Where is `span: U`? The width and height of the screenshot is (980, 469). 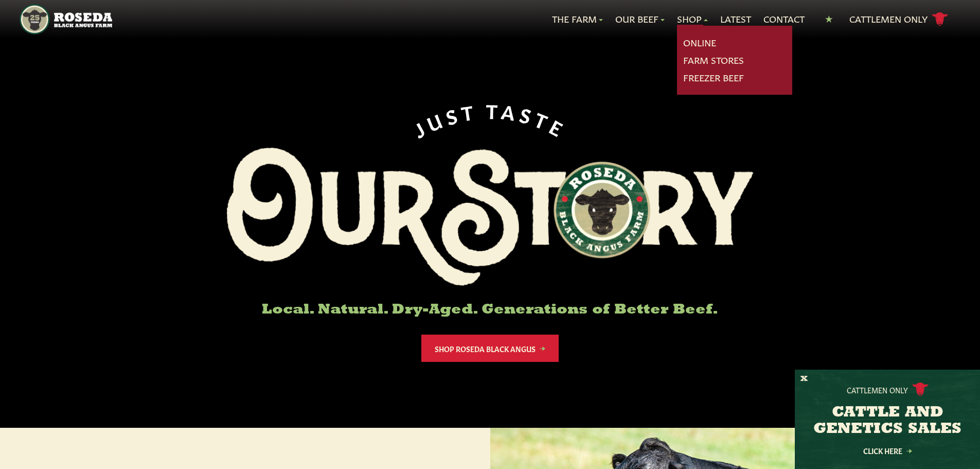 span: U is located at coordinates (435, 120).